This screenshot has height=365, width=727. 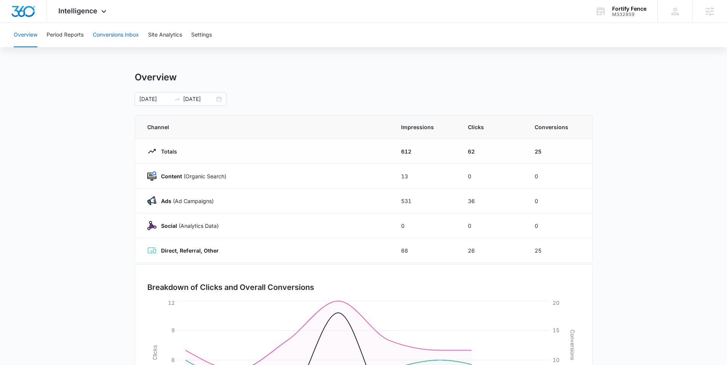 I want to click on tspan: 9, so click(x=173, y=330).